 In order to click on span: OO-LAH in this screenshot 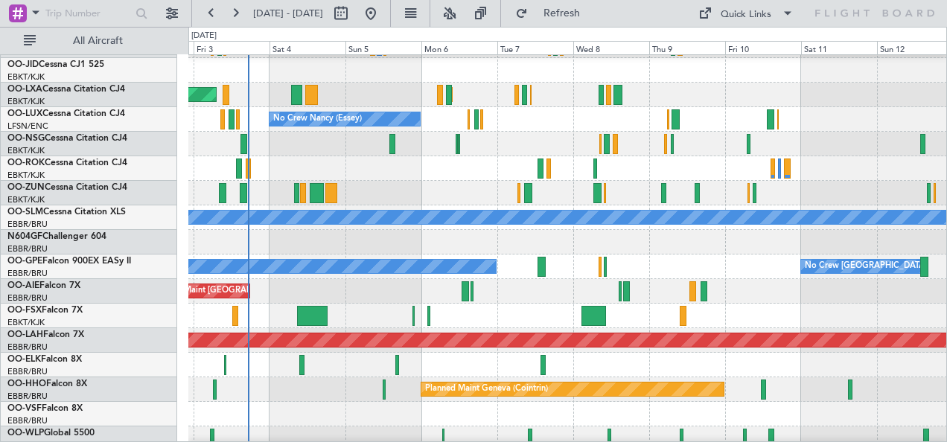, I will do `click(25, 335)`.